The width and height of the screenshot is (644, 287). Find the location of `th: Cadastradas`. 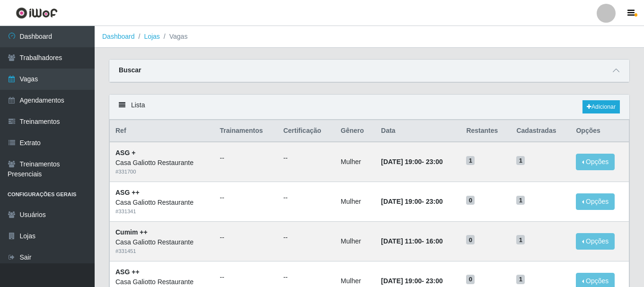

th: Cadastradas is located at coordinates (540, 131).